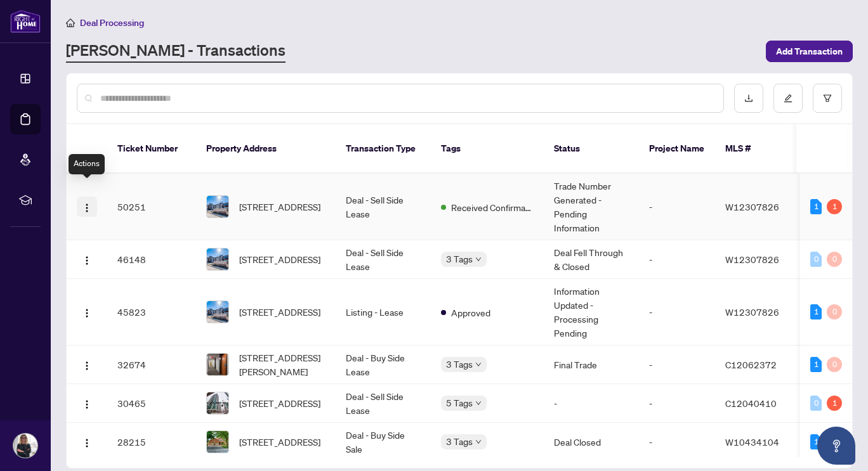 The width and height of the screenshot is (868, 471). I want to click on span: download, so click(749, 98).